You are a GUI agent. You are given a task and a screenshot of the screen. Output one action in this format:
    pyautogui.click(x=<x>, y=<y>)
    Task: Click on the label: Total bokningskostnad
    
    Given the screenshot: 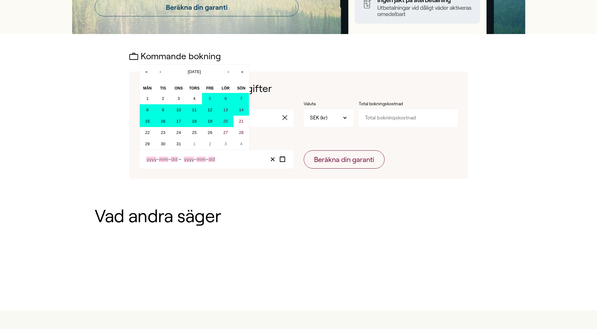 What is the action you would take?
    pyautogui.click(x=391, y=104)
    